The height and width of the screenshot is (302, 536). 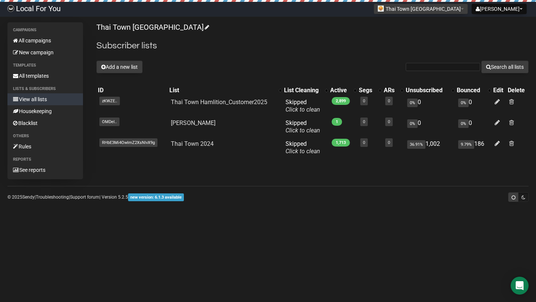 What do you see at coordinates (337, 122) in the screenshot?
I see `span: 1` at bounding box center [337, 122].